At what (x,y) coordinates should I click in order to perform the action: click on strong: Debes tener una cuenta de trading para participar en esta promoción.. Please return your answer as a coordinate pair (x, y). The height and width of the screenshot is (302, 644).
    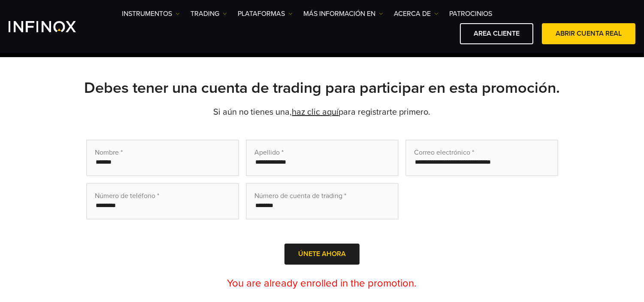
    Looking at the image, I should click on (322, 88).